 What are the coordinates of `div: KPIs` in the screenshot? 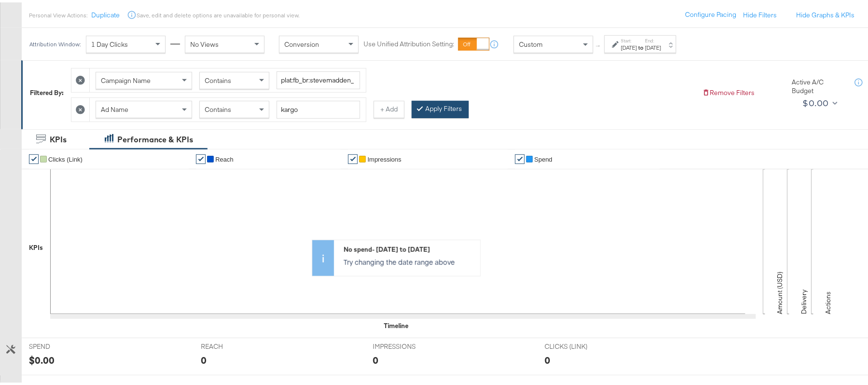 It's located at (58, 137).